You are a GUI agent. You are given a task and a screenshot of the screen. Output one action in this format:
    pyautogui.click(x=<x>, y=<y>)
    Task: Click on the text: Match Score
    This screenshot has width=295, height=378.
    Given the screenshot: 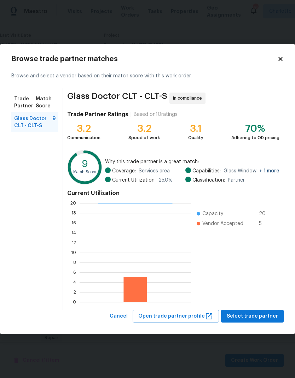 What is the action you would take?
    pyautogui.click(x=84, y=172)
    